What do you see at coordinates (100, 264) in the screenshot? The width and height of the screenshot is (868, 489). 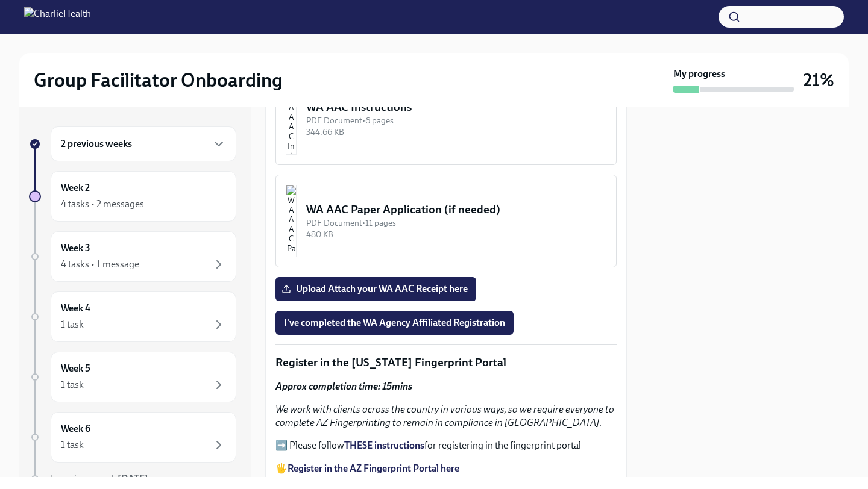 I see `div: 4 tasks • 1 message` at bounding box center [100, 264].